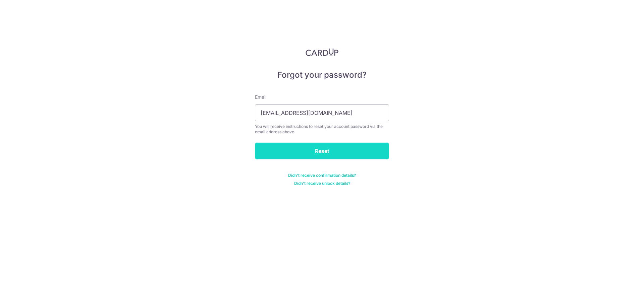 The image size is (644, 305). Describe the element at coordinates (322, 75) in the screenshot. I see `h5: Forgot your password?` at that location.